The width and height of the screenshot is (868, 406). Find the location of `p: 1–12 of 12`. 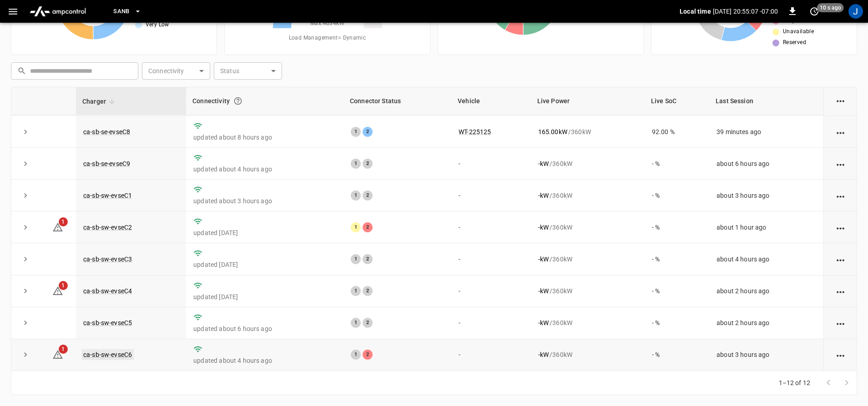

p: 1–12 of 12 is located at coordinates (795, 382).